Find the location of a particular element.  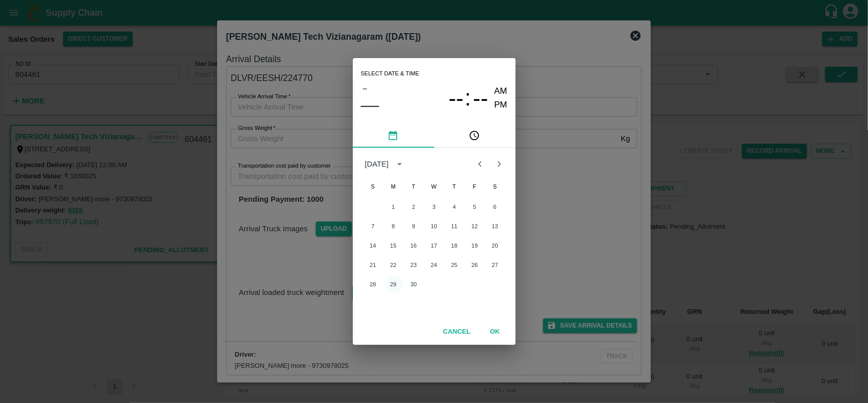

button: pick time is located at coordinates (475, 135).